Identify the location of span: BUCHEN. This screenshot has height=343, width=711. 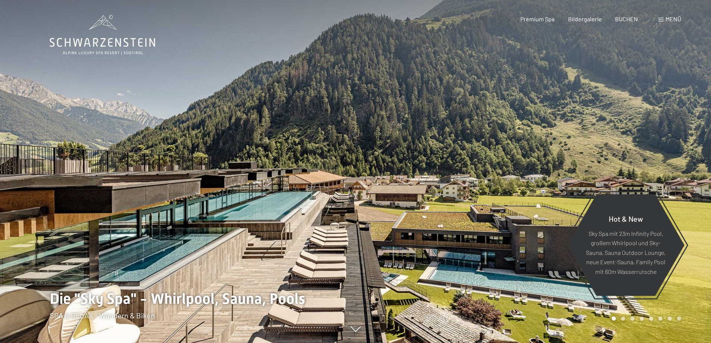
(626, 19).